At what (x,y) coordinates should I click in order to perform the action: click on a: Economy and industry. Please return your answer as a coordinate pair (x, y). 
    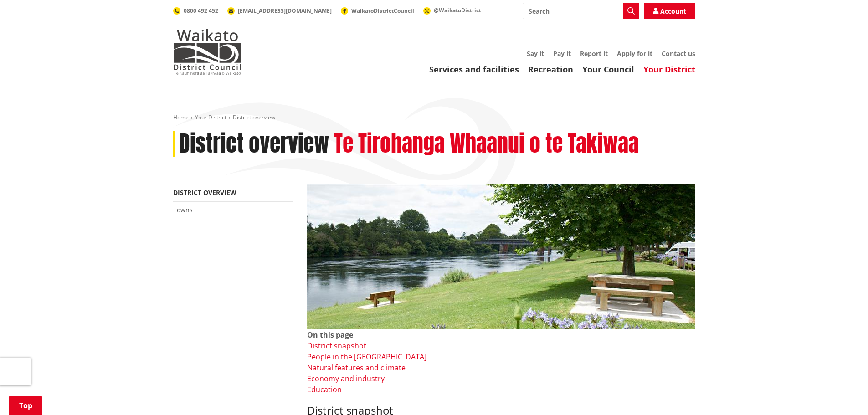
    Looking at the image, I should click on (346, 379).